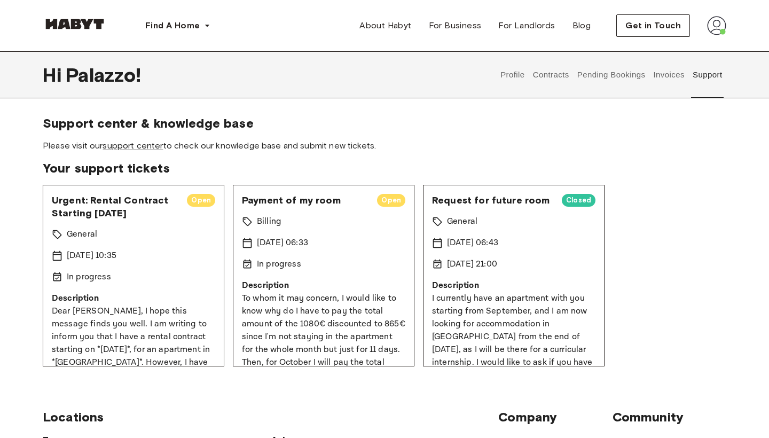  Describe the element at coordinates (578, 200) in the screenshot. I see `span: Closed` at that location.